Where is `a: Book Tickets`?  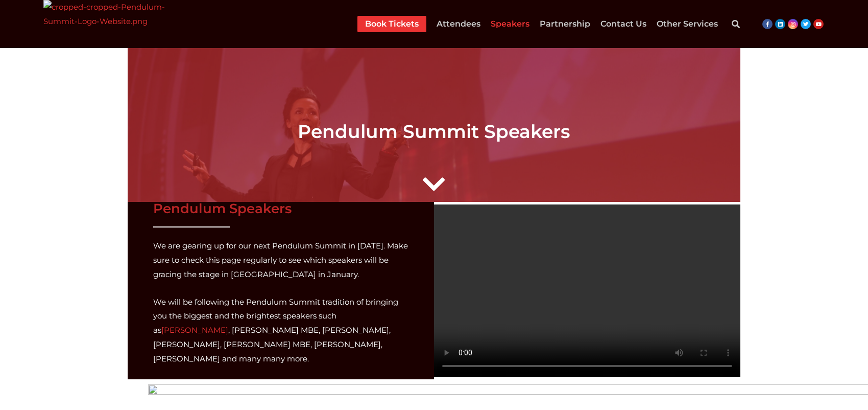 a: Book Tickets is located at coordinates (392, 24).